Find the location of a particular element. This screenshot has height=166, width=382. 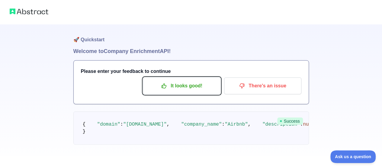

p: It looks good! is located at coordinates (182, 86).